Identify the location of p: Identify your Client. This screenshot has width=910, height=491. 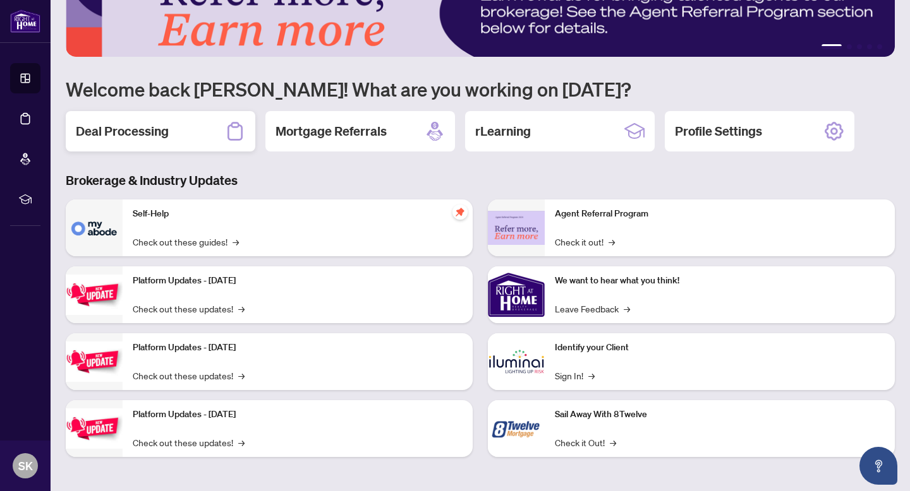
(719, 348).